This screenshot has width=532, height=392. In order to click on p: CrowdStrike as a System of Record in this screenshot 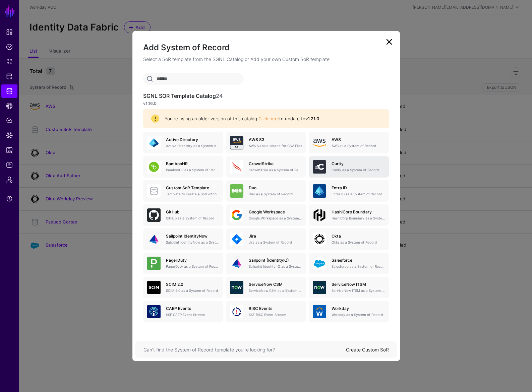, I will do `click(275, 170)`.